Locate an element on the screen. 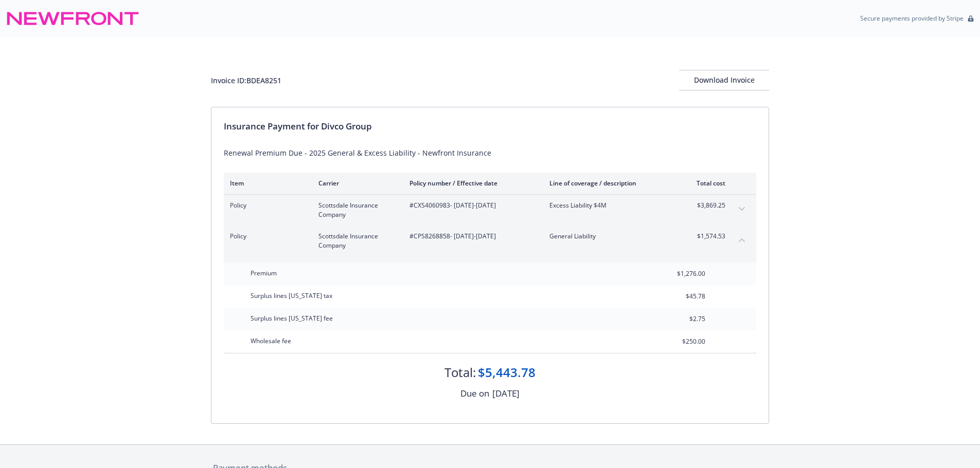 The image size is (980, 468). div: Renewal Premium Due - 2025 General & Excess Liability - Newfront Insurance is located at coordinates (490, 152).